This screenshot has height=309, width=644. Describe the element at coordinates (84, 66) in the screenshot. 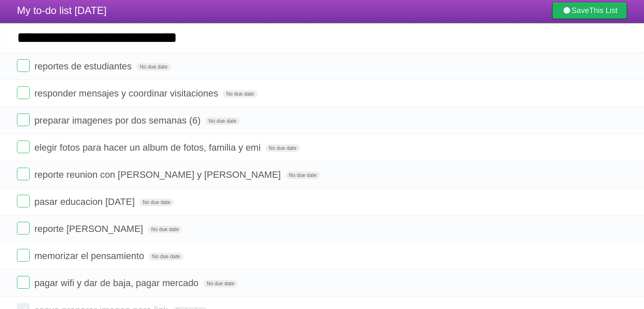

I see `span: reportes de estudiantes` at that location.